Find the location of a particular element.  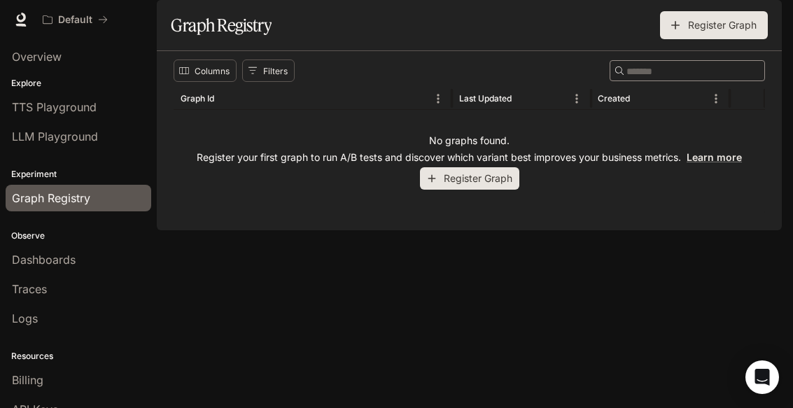

div: Created is located at coordinates (614, 98).